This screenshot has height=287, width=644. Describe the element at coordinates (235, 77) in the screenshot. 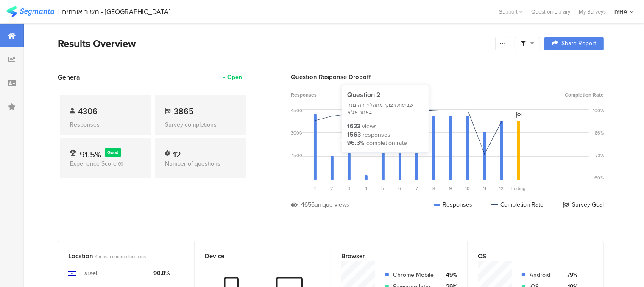

I see `div: Open` at that location.